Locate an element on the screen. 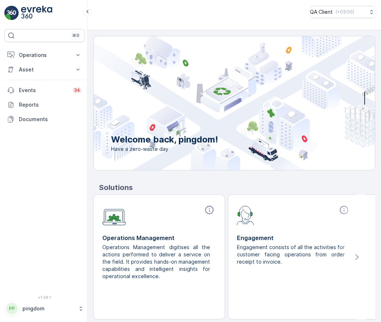  p: ( +03:00 ) is located at coordinates (345, 12).